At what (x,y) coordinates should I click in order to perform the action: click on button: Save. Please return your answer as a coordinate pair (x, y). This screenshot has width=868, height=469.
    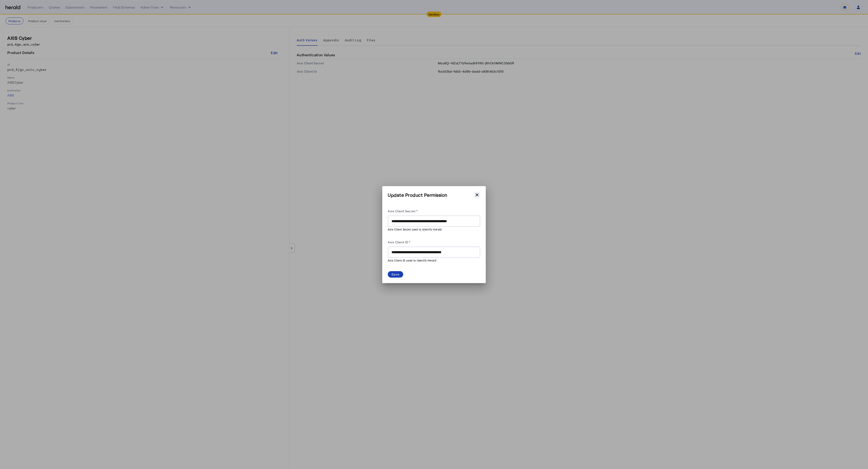
    Looking at the image, I should click on (395, 275).